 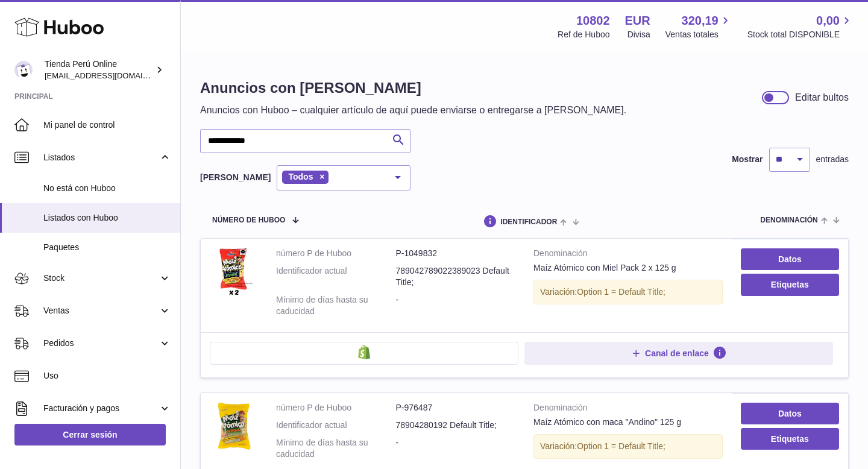 I want to click on dd: 789042789022389023 Default Title;, so click(x=456, y=276).